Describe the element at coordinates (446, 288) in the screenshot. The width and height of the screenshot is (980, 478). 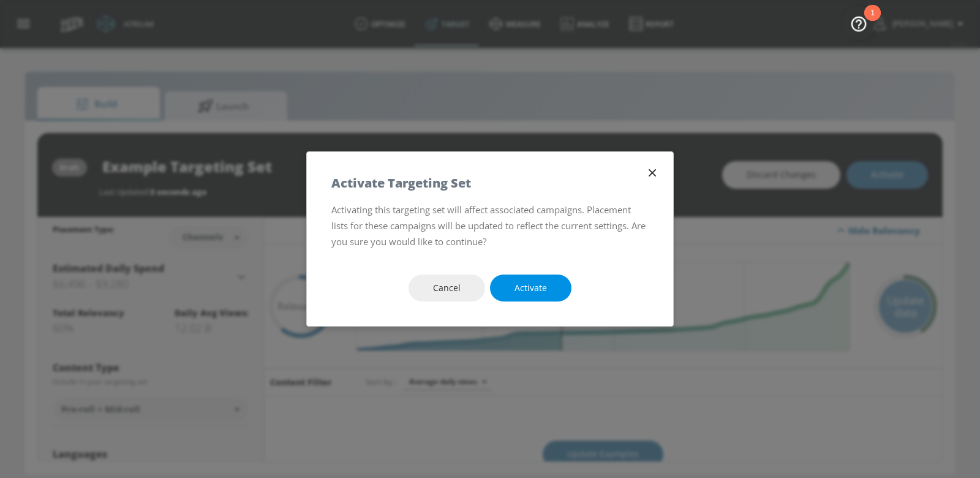
I see `button: Cancel` at that location.